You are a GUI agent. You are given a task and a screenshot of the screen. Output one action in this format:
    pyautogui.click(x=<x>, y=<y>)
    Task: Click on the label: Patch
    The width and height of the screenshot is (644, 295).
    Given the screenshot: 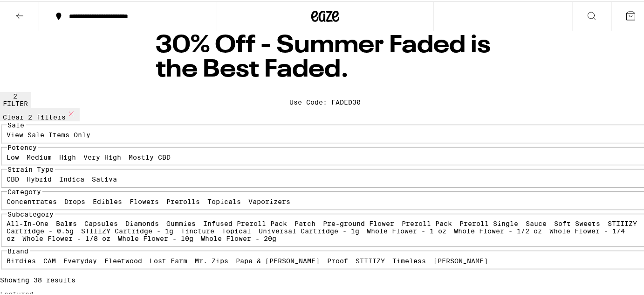 What is the action you would take?
    pyautogui.click(x=305, y=222)
    